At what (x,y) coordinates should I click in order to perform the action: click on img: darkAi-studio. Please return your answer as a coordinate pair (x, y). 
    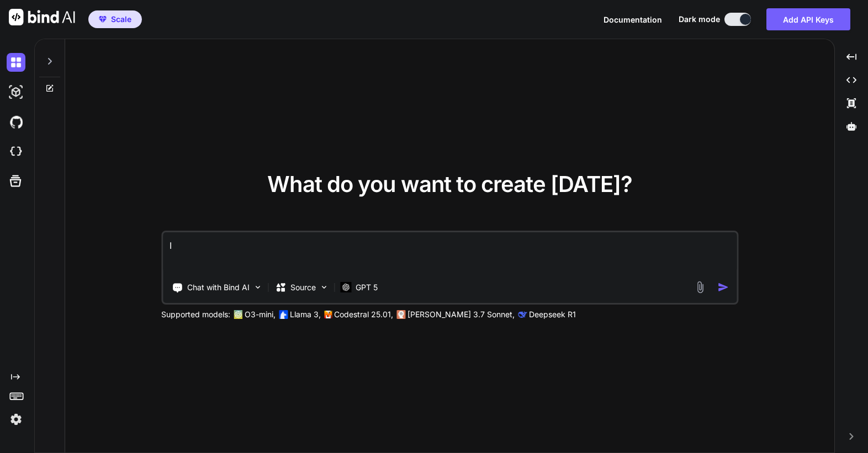
    Looking at the image, I should click on (16, 93).